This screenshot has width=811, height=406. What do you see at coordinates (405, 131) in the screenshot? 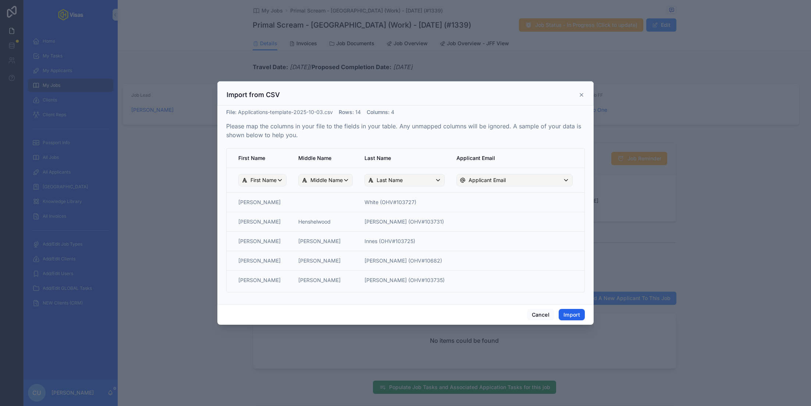
I see `p: Please map the columns in your file to the fields in your table. Any unmapped columns will be ign...` at bounding box center [405, 131].